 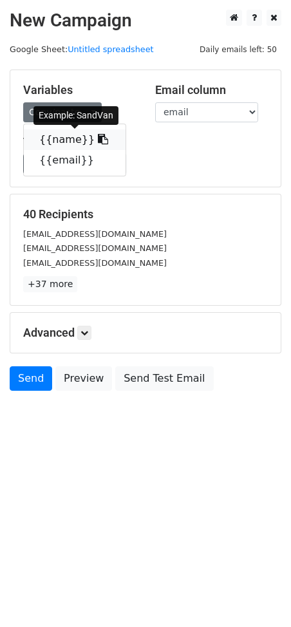 What do you see at coordinates (211, 90) in the screenshot?
I see `h5: Email column` at bounding box center [211, 90].